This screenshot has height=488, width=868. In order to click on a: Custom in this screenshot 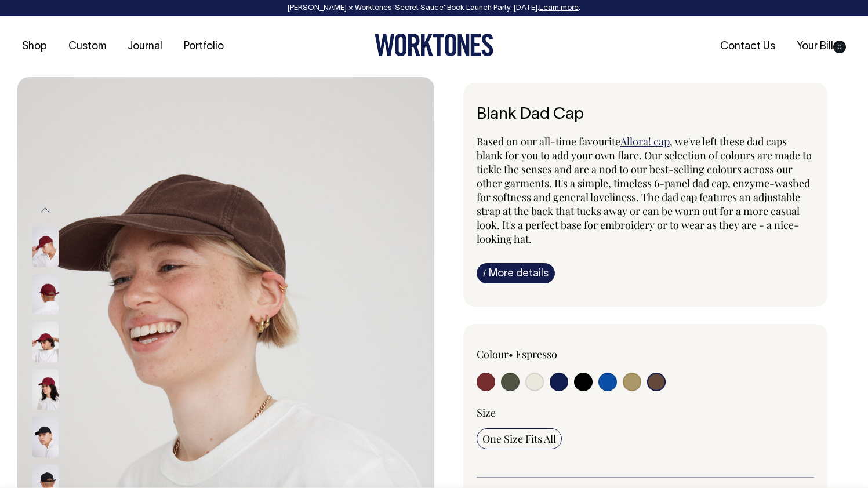, I will do `click(87, 47)`.